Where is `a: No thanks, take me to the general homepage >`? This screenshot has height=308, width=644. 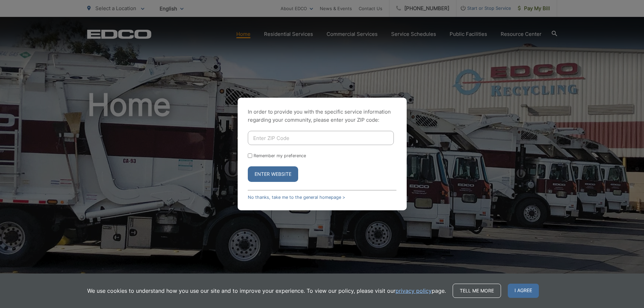
a: No thanks, take me to the general homepage > is located at coordinates (297, 197).